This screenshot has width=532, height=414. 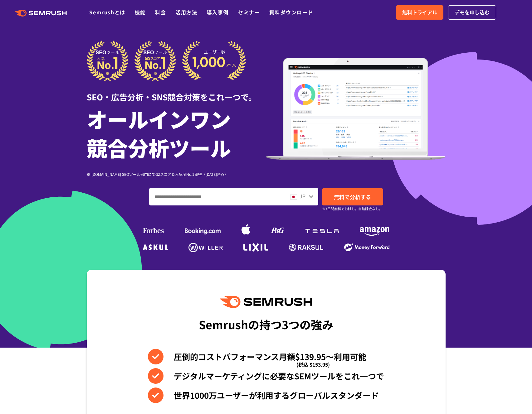 I want to click on a: 資料ダウンロード, so click(x=291, y=12).